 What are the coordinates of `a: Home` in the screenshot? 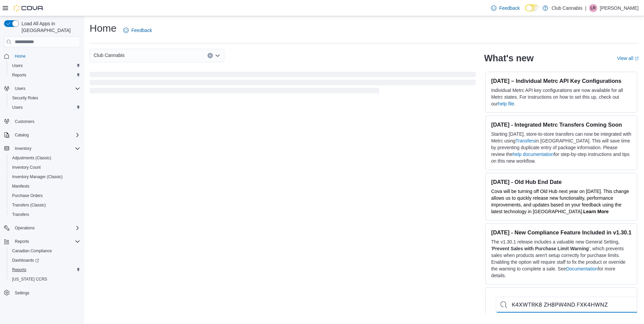 It's located at (20, 57).